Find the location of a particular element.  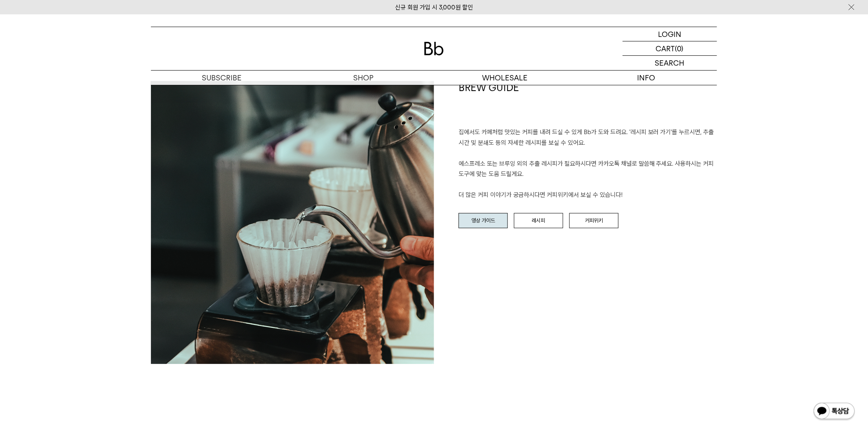

p: LOGIN is located at coordinates (669, 34).